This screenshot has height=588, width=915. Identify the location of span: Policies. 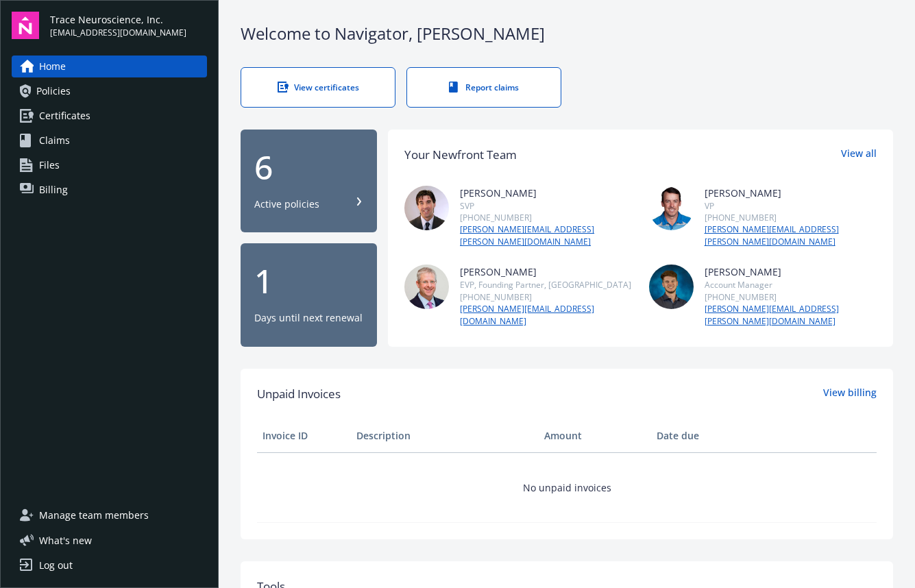
(53, 91).